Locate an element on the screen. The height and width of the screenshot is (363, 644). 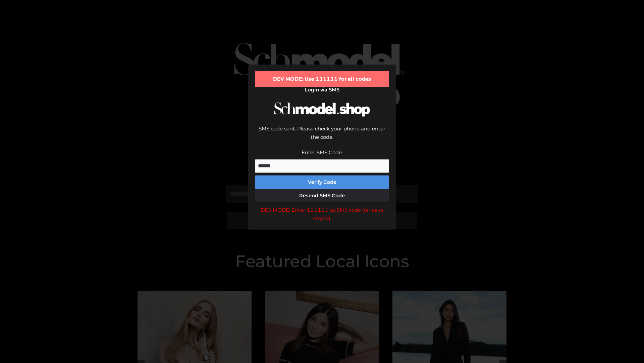
button: Verify Code is located at coordinates (322, 182).